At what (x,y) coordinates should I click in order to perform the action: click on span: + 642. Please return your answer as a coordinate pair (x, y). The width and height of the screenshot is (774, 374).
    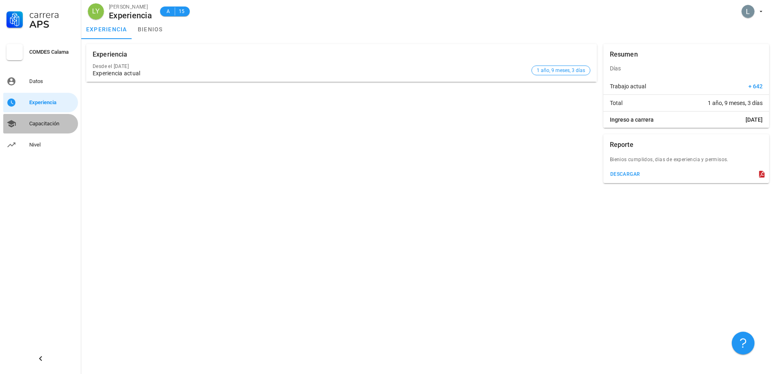
    Looking at the image, I should click on (756, 86).